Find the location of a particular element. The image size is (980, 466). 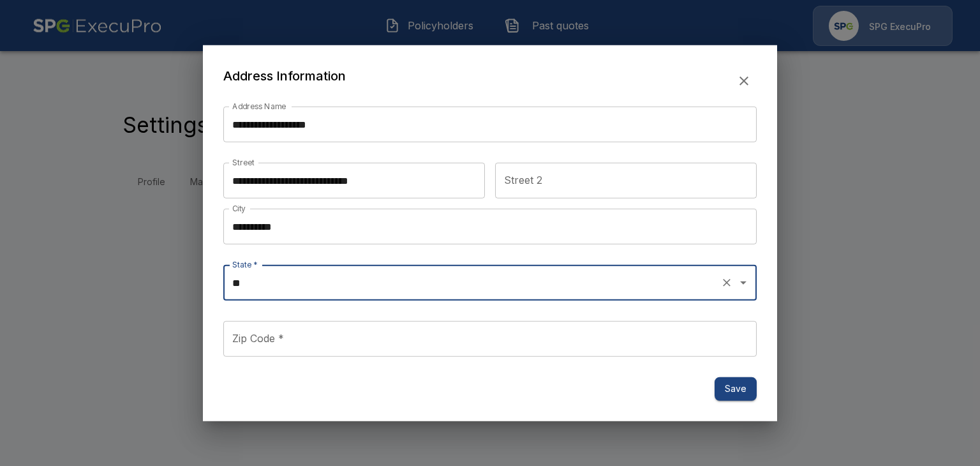

label: Address Name is located at coordinates (259, 106).